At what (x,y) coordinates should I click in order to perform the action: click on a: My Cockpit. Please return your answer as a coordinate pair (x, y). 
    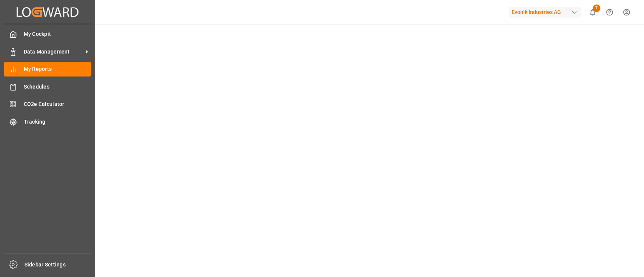
    Looking at the image, I should click on (48, 34).